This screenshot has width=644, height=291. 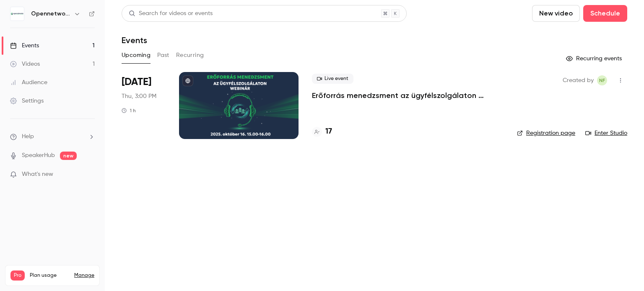 I want to click on button: Recurring events, so click(x=595, y=58).